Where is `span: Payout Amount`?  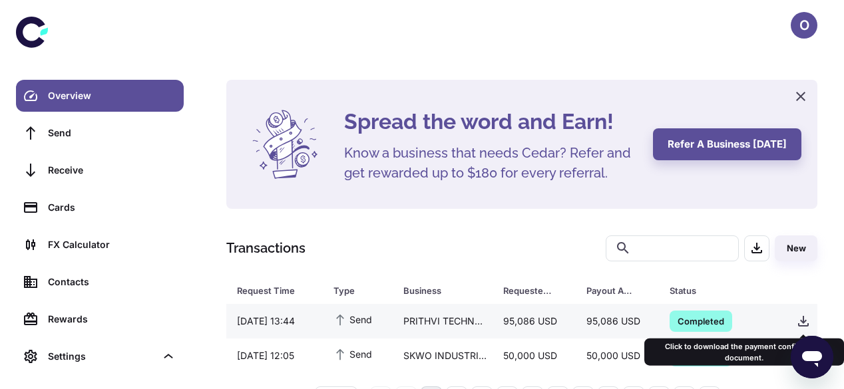 span: Payout Amount is located at coordinates (619, 291).